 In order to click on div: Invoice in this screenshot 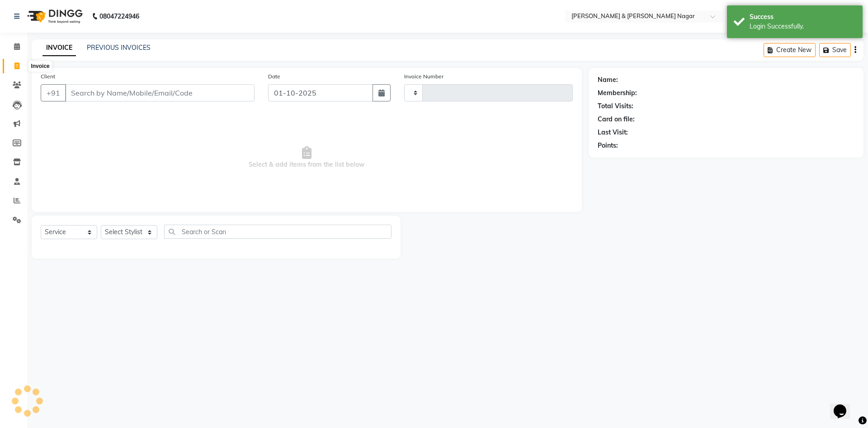, I will do `click(39, 66)`.